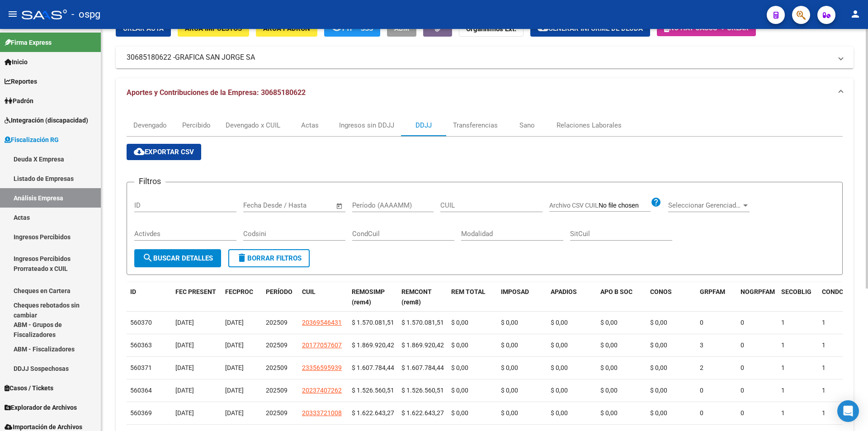 The image size is (868, 431). Describe the element at coordinates (310, 125) in the screenshot. I see `div: Actas` at that location.